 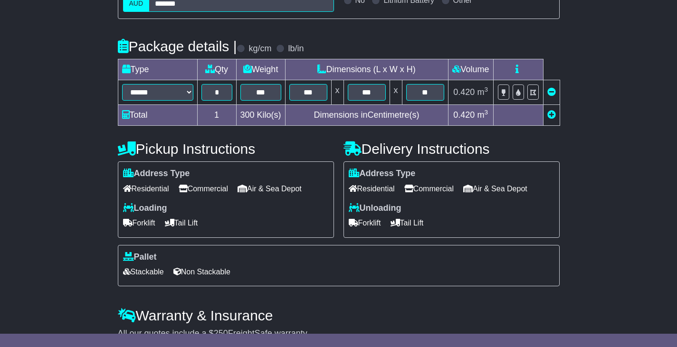 What do you see at coordinates (177, 46) in the screenshot?
I see `h4: Package details |` at bounding box center [177, 46].